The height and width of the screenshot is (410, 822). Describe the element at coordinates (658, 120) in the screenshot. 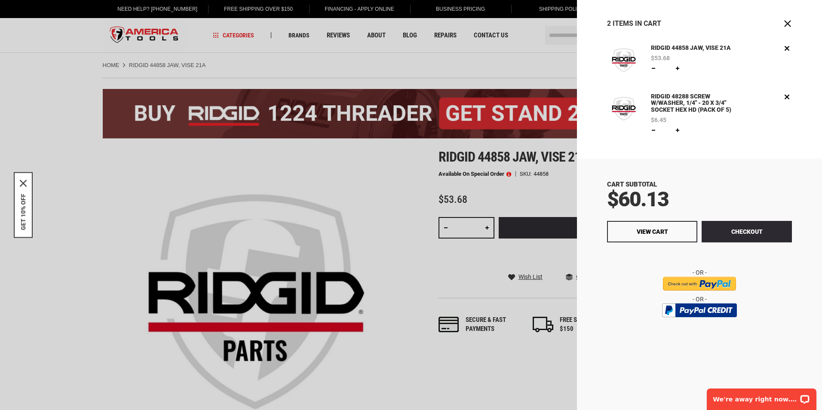

I see `span: $6.45` at that location.